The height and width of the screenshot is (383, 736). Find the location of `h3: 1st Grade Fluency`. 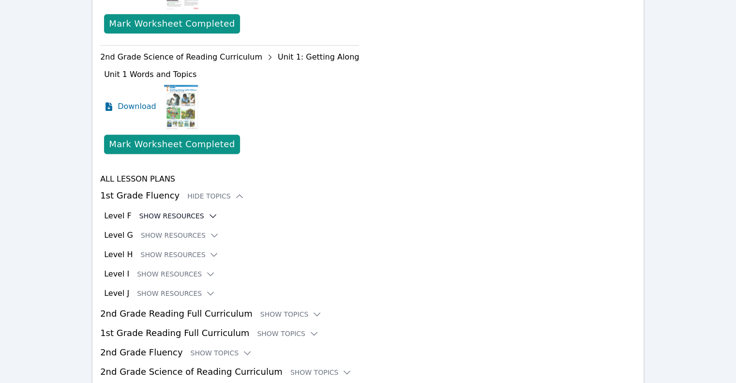

h3: 1st Grade Fluency is located at coordinates (368, 196).